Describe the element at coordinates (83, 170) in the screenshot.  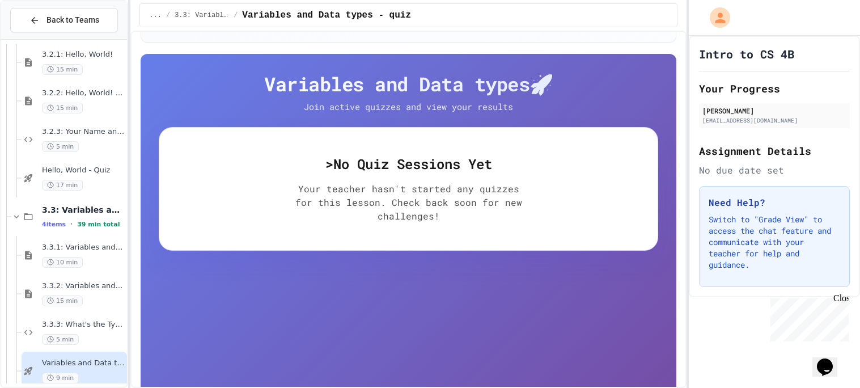
I see `span: Hello, World - Quiz` at that location.